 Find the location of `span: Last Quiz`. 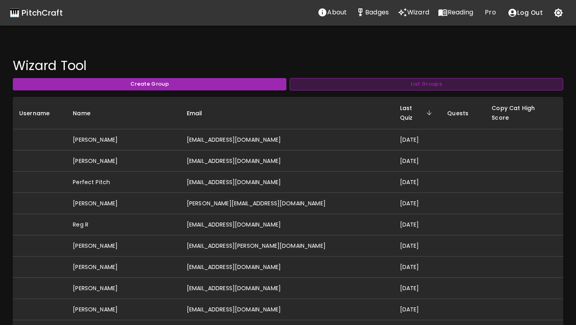

span: Last Quiz is located at coordinates (417, 113).